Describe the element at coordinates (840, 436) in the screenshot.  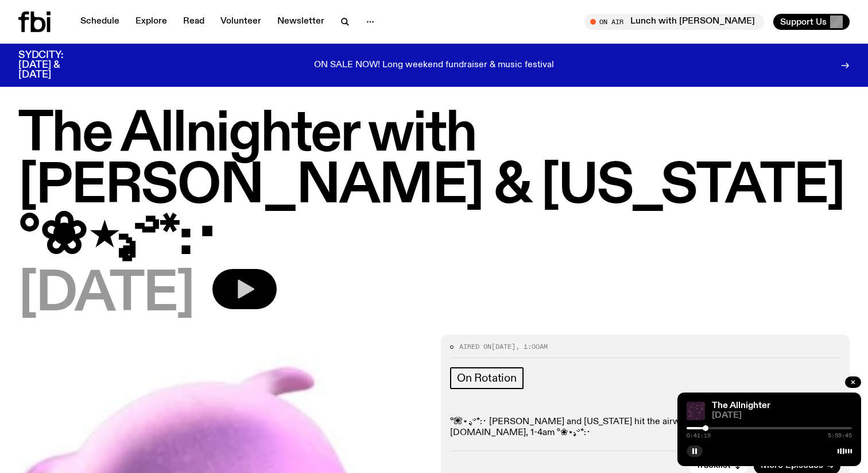
I see `span: 5:59:45` at that location.